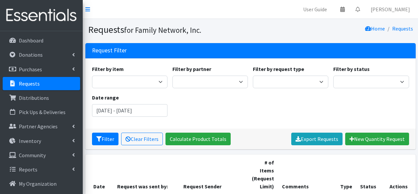 The height and width of the screenshot is (194, 418). Describe the element at coordinates (41, 55) in the screenshot. I see `a: Donations` at that location.